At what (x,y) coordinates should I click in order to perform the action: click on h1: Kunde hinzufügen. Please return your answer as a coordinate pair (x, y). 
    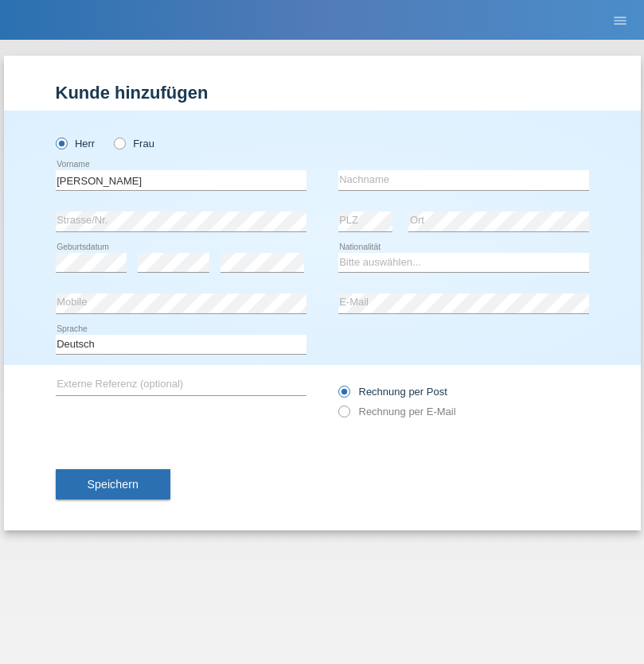
    Looking at the image, I should click on (322, 92).